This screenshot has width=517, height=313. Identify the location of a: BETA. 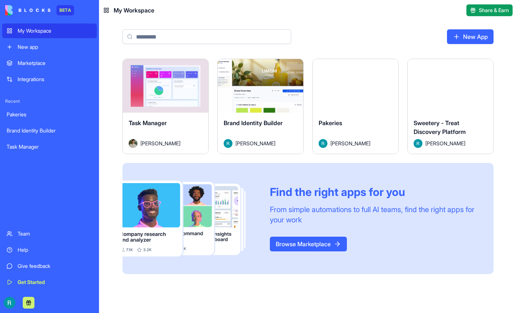
(40, 10).